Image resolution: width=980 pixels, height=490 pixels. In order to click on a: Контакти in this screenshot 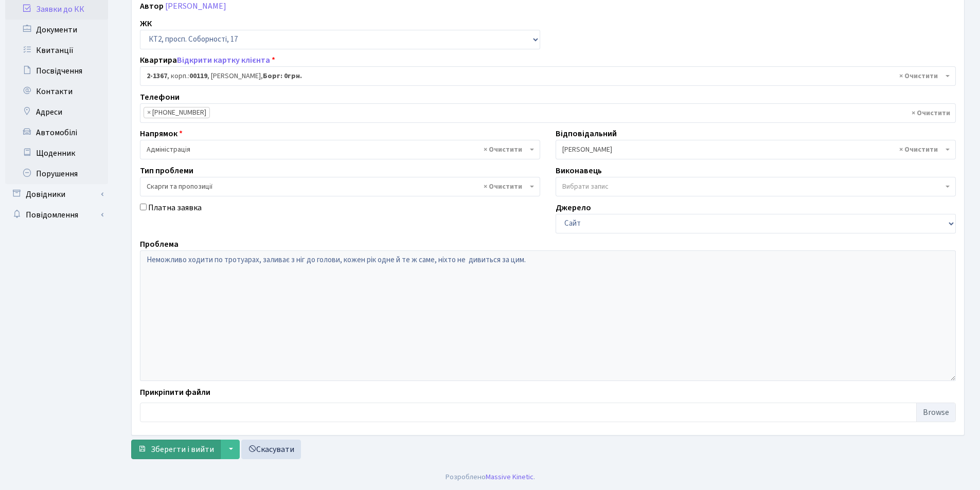, I will do `click(57, 91)`.